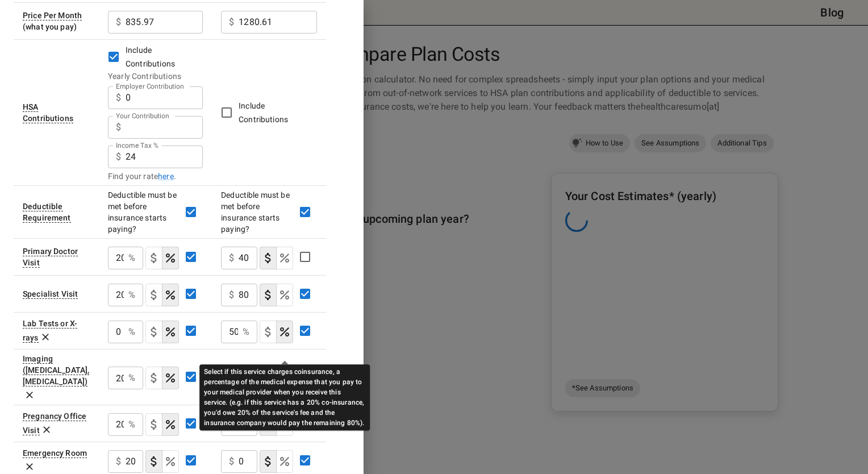 This screenshot has height=474, width=868. I want to click on td: (what you pay), so click(56, 20).